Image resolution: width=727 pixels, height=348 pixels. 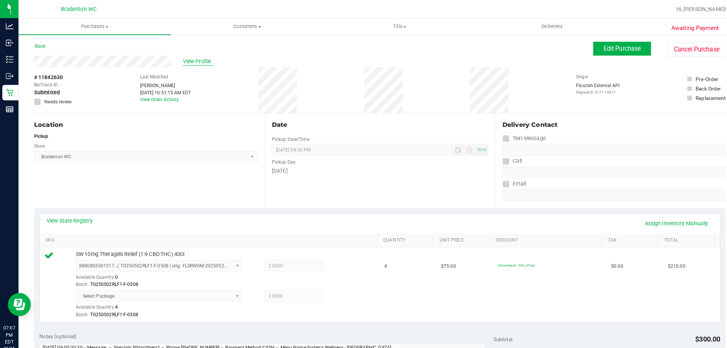 What do you see at coordinates (694, 332) in the screenshot?
I see `span: $300.00` at bounding box center [694, 332].